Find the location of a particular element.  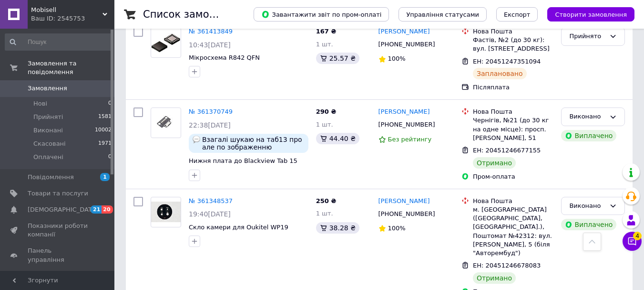

a: № 361348537 is located at coordinates (211, 201).